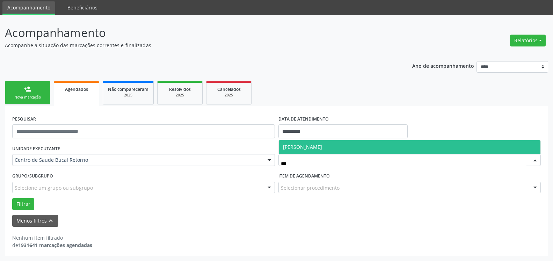  Describe the element at coordinates (195, 45) in the screenshot. I see `p: Acompanhe a situação das marcações correntes e finalizadas` at that location.